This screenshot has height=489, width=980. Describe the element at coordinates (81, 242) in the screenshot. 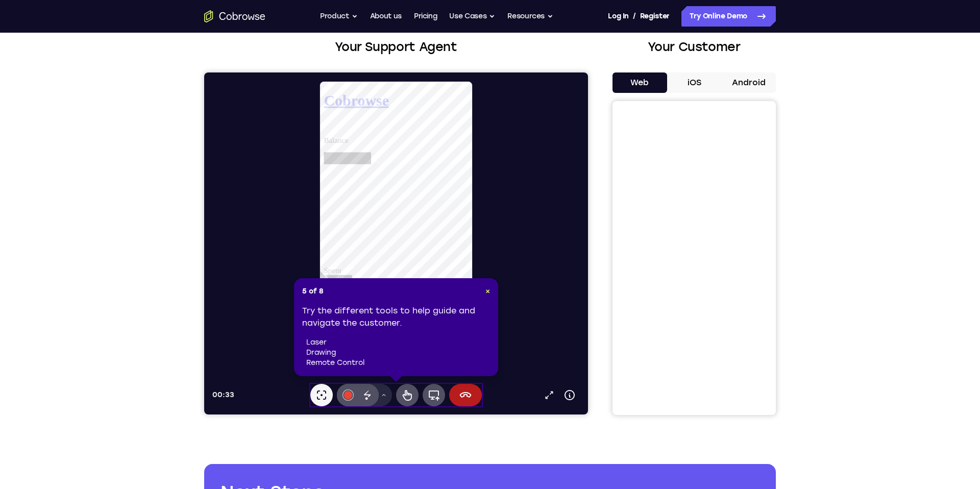

I see `h2: Transactions` at that location.